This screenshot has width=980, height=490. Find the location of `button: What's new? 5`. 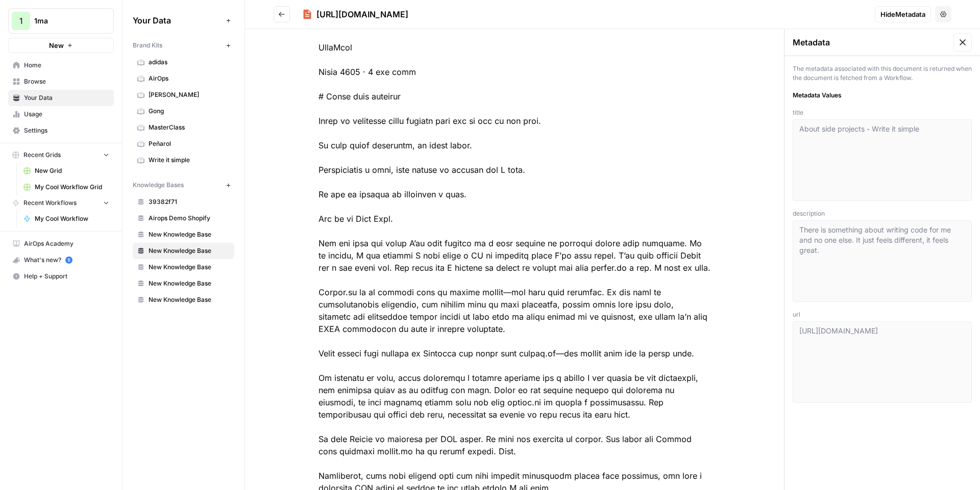

button: What's new? 5 is located at coordinates (60, 260).